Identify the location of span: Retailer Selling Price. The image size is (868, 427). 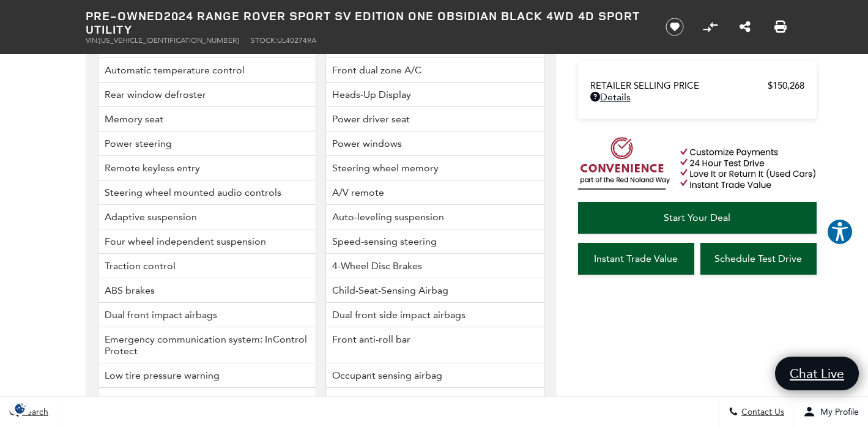
(679, 86).